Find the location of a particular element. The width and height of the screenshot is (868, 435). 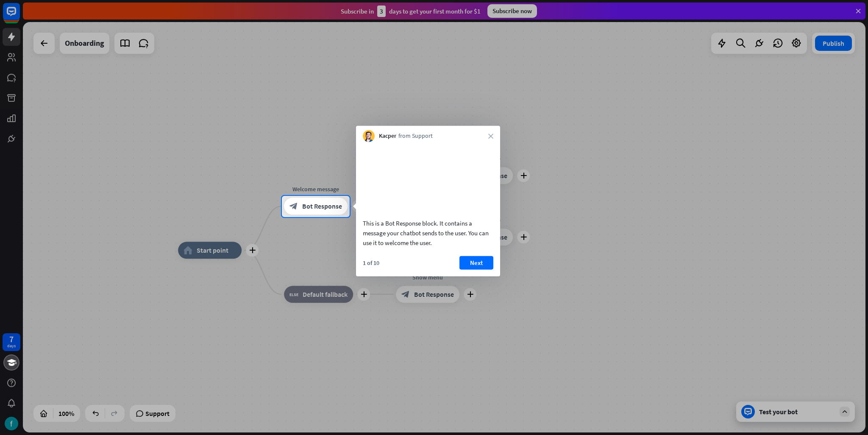

i: close is located at coordinates (491, 136).